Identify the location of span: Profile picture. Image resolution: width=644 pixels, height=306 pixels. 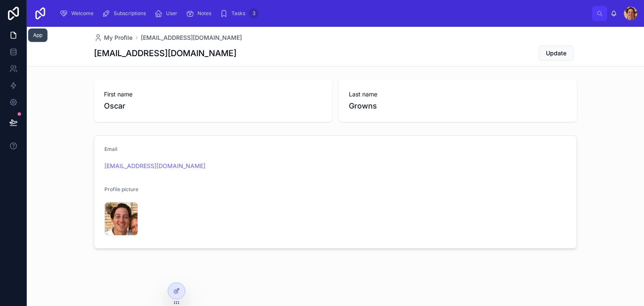
(121, 189).